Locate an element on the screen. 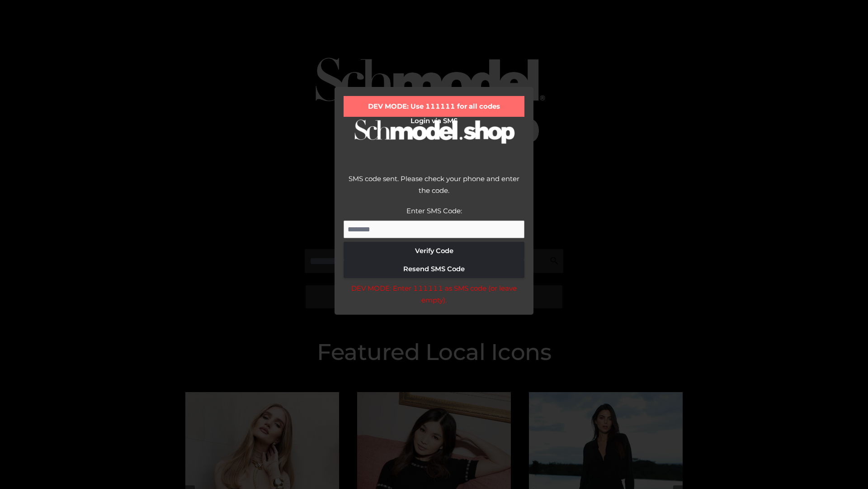  button: Verify Code is located at coordinates (434, 251).